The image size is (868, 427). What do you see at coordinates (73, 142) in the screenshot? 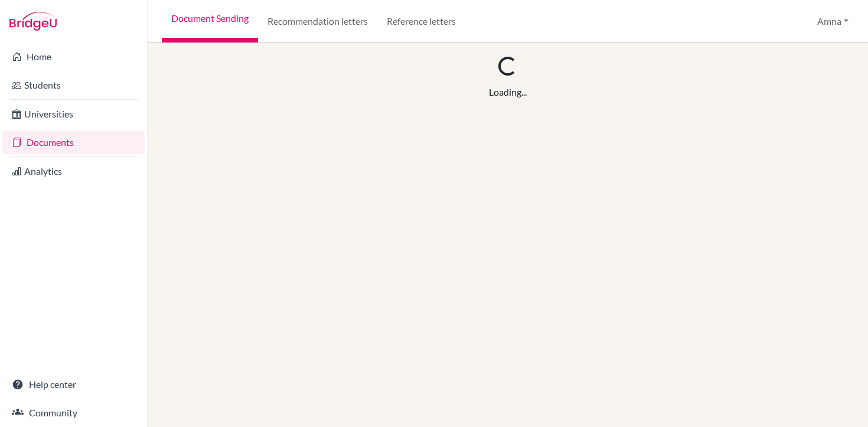
I see `a: Documents` at bounding box center [73, 142].